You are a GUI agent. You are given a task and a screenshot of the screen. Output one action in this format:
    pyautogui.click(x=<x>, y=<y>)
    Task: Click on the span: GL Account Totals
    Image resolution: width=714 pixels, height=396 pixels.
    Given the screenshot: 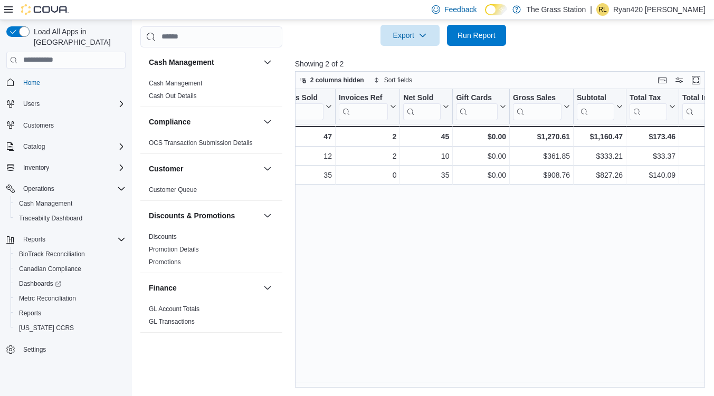 What is the action you would take?
    pyautogui.click(x=174, y=309)
    